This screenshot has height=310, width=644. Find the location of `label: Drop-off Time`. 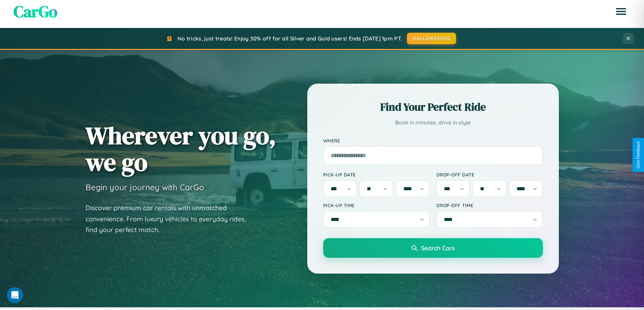

label: Drop-off Time is located at coordinates (490, 206).